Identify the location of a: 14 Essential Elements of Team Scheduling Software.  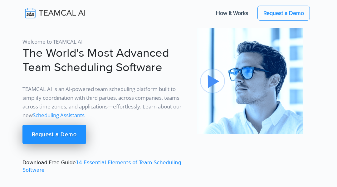
(102, 167).